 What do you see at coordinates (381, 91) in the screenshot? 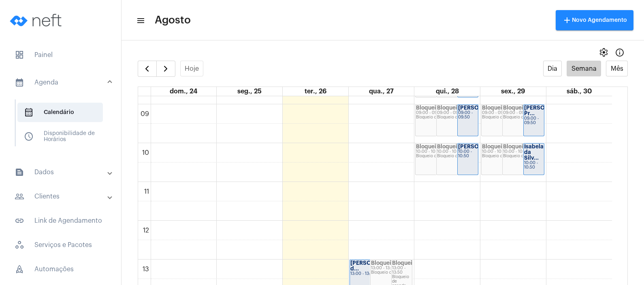
I see `a: 27 de agosto de 2025` at bounding box center [381, 91].